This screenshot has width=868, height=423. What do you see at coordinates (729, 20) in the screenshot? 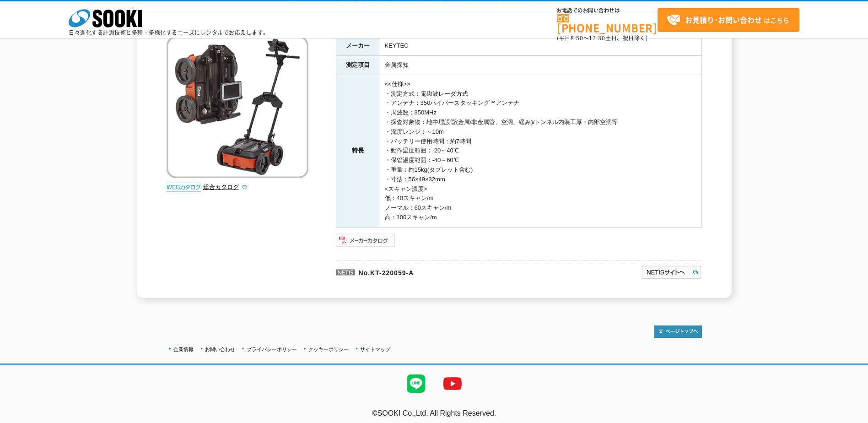
I see `a: お見積り･お問い合わせはこちら` at bounding box center [729, 20].